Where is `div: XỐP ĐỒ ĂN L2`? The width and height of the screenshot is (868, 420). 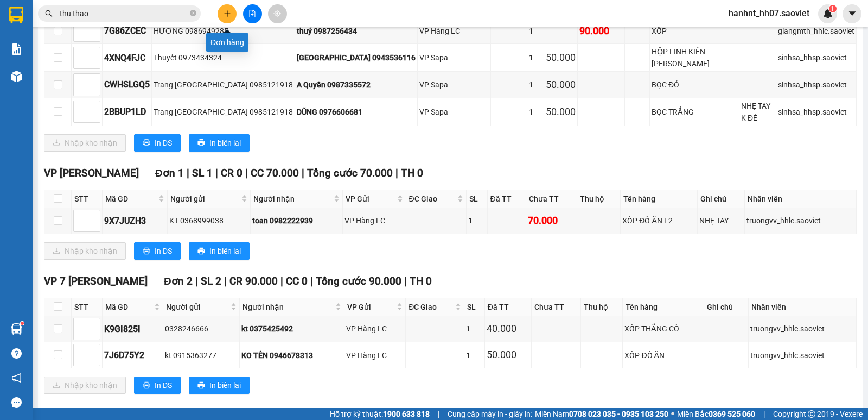 div: XỐP ĐỒ ĂN L2 is located at coordinates (659, 221).